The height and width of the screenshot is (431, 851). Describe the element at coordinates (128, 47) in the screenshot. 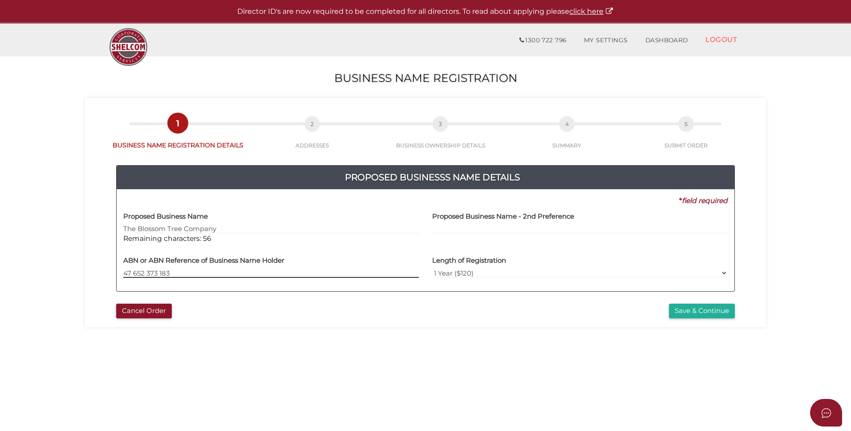

I see `img: Logo` at that location.